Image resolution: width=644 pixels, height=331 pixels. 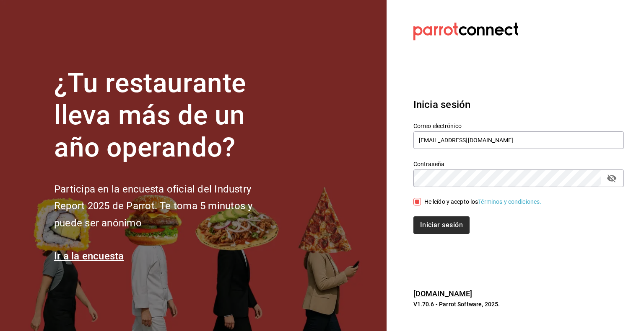 I want to click on h1: ¿Tu restaurante lleva más de un año operando?, so click(x=167, y=116).